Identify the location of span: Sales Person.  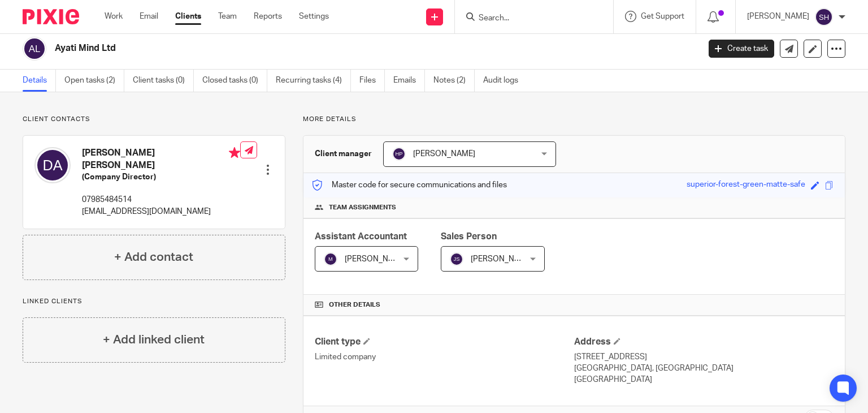
(469, 236).